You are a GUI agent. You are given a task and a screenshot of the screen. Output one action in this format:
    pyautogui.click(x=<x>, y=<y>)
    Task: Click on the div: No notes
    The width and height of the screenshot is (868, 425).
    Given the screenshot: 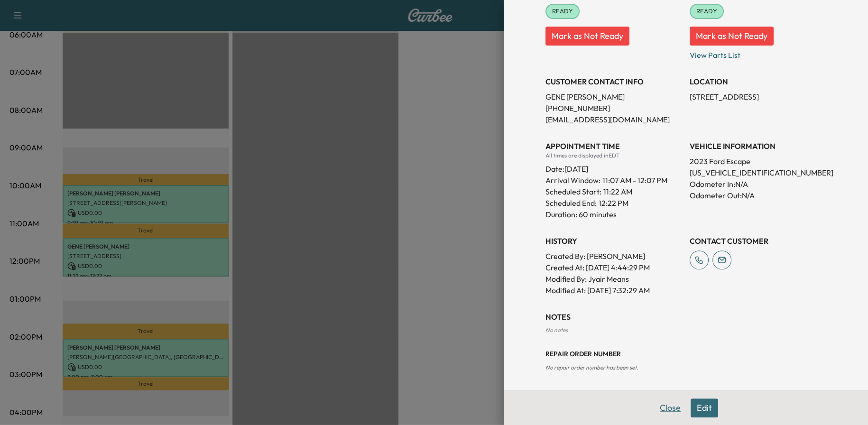 What is the action you would take?
    pyautogui.click(x=686, y=330)
    